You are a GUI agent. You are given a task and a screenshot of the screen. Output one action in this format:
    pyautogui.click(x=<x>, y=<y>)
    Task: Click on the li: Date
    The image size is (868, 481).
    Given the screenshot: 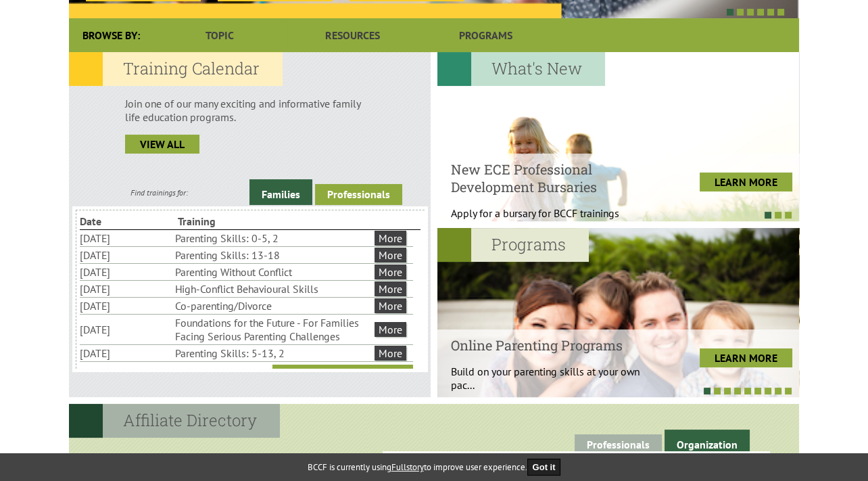 What is the action you would take?
    pyautogui.click(x=127, y=221)
    